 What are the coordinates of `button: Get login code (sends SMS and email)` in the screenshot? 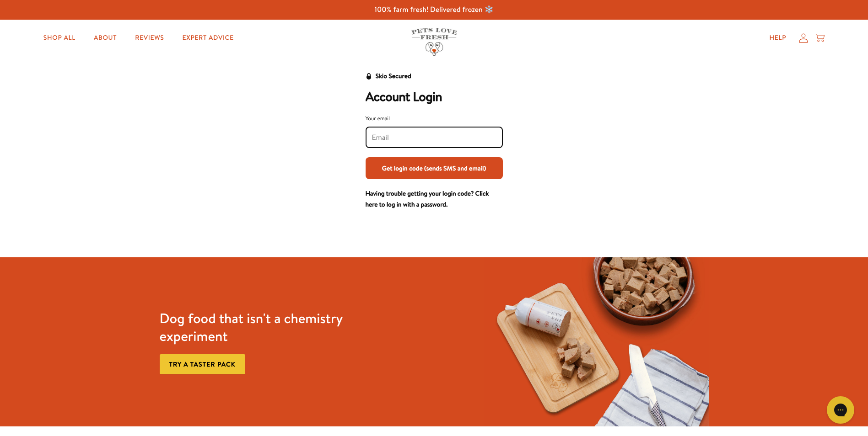 It's located at (434, 168).